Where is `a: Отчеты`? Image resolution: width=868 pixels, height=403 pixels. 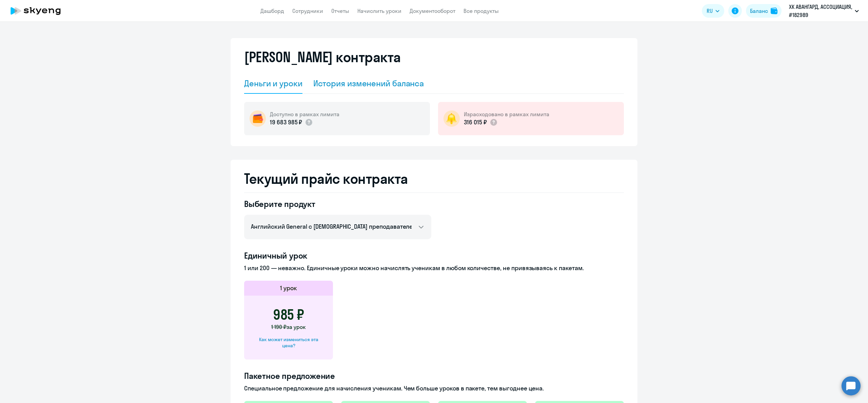 a: Отчеты is located at coordinates (340, 10).